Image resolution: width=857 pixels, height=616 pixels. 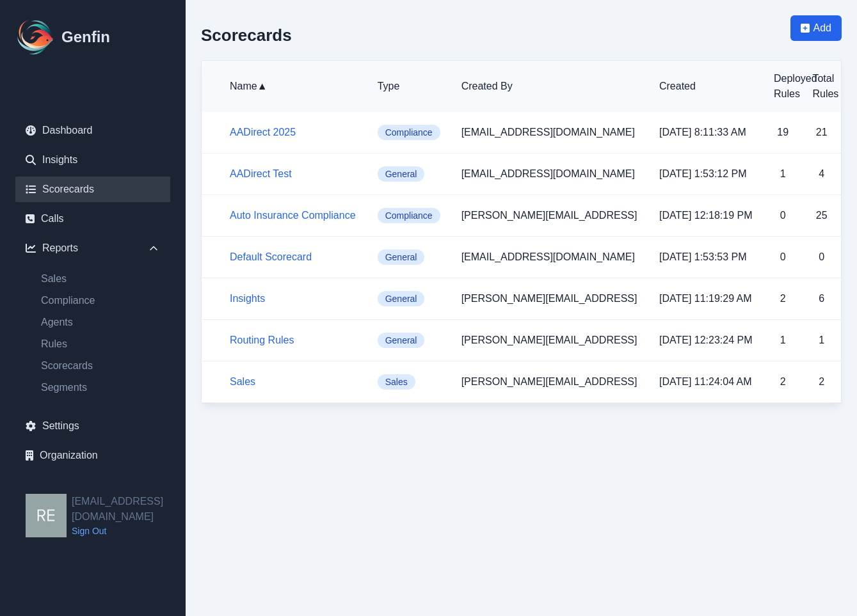 I want to click on th: Deployed Rules, so click(x=783, y=86).